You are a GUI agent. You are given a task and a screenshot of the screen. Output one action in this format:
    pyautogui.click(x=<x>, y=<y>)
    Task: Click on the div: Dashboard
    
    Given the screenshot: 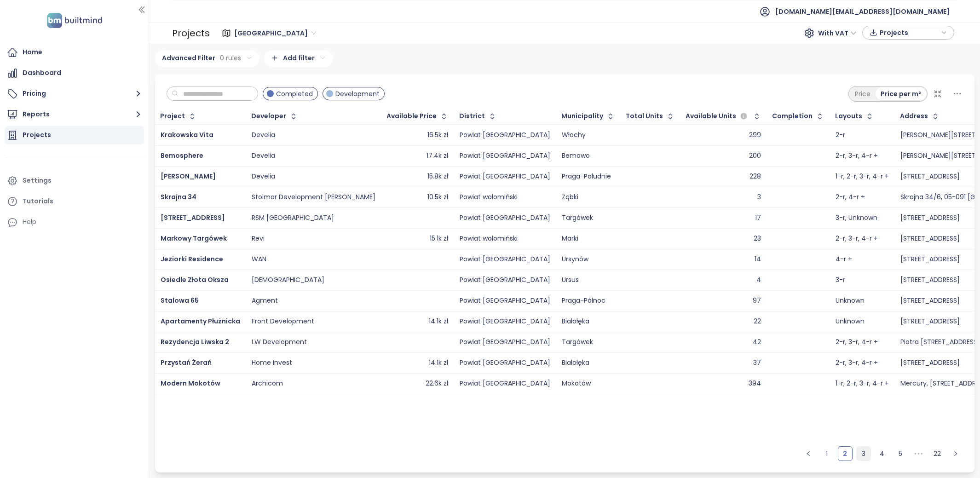 What is the action you would take?
    pyautogui.click(x=42, y=73)
    